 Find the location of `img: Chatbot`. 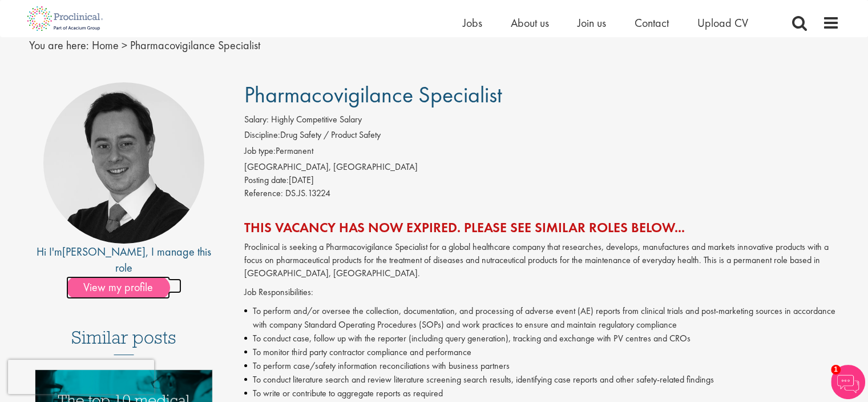

img: Chatbot is located at coordinates (848, 382).